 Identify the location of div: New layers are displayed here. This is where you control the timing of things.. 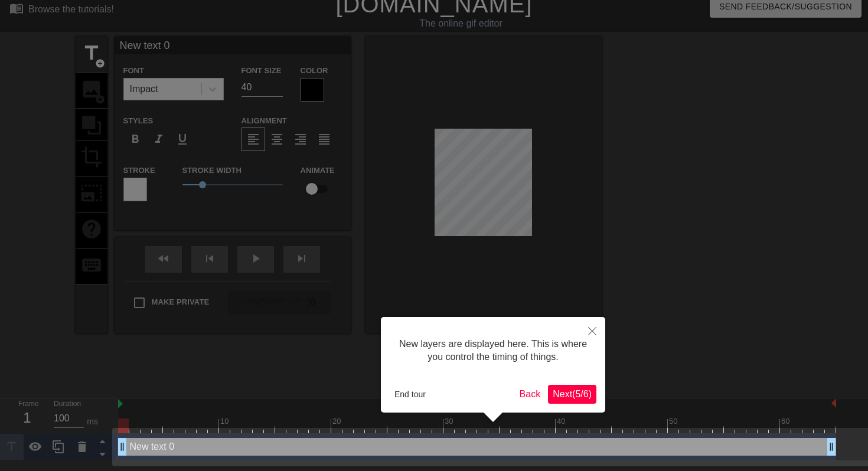
(493, 351).